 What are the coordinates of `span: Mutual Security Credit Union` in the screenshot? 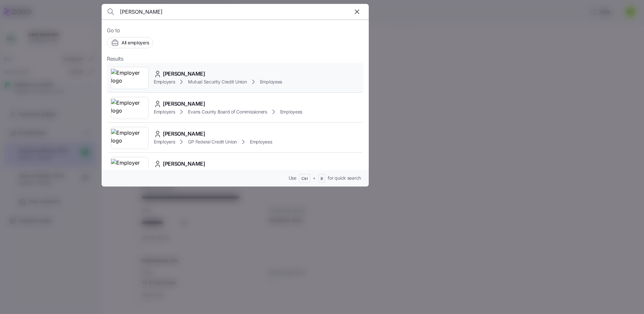 It's located at (217, 81).